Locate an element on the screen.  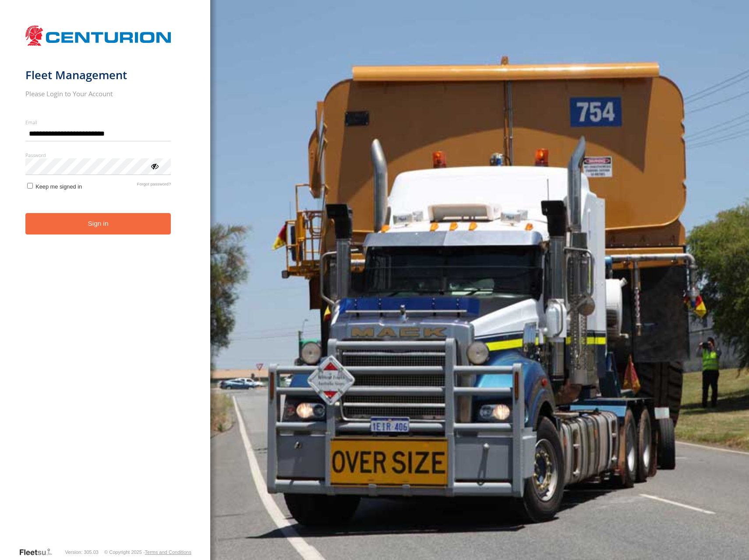
div: ViewPassword is located at coordinates (154, 166).